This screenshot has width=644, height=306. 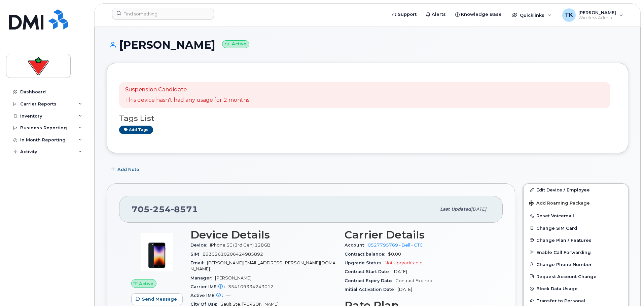 I want to click on span: Contract Expiry Date, so click(x=370, y=281).